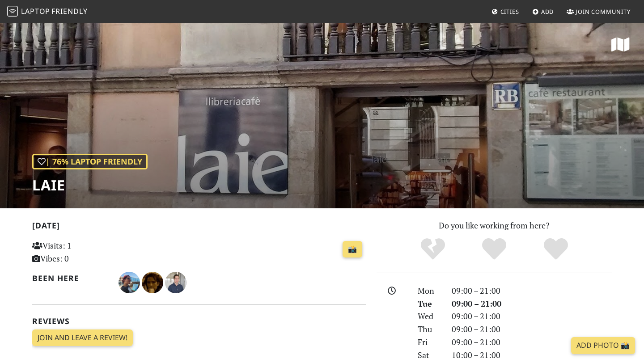 The width and height of the screenshot is (644, 363). What do you see at coordinates (598, 11) in the screenshot?
I see `a: Join Community` at bounding box center [598, 11].